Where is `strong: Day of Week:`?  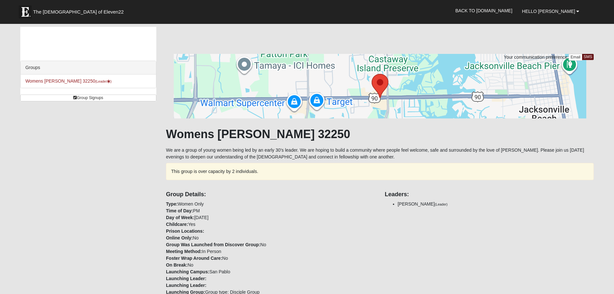
strong: Day of Week: is located at coordinates (180, 217).